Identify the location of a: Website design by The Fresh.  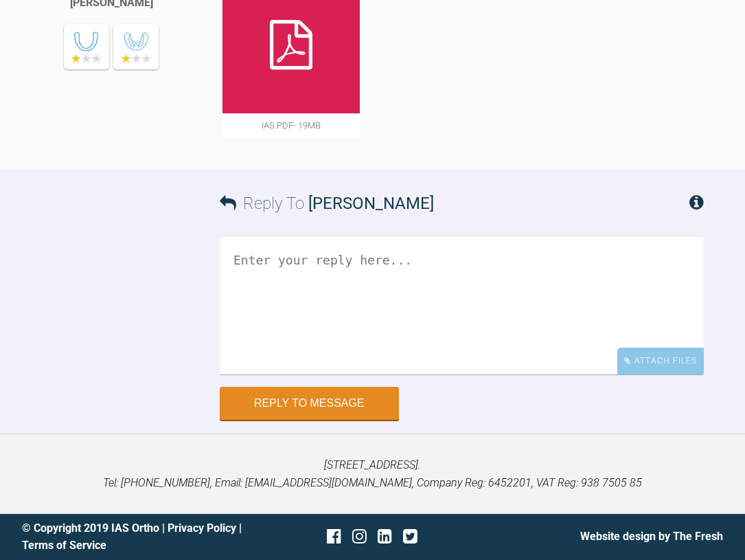
(652, 536).